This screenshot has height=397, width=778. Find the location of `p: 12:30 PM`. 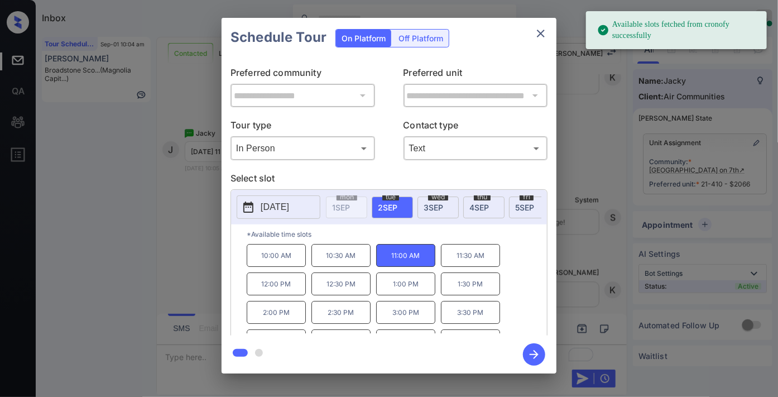

p: 12:30 PM is located at coordinates (341, 283).